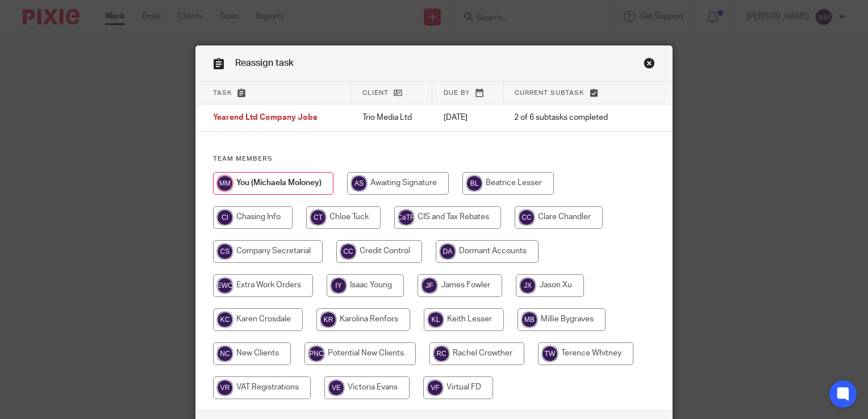 The height and width of the screenshot is (419, 868). I want to click on td: 2 of 6 subtasks completed, so click(568, 118).